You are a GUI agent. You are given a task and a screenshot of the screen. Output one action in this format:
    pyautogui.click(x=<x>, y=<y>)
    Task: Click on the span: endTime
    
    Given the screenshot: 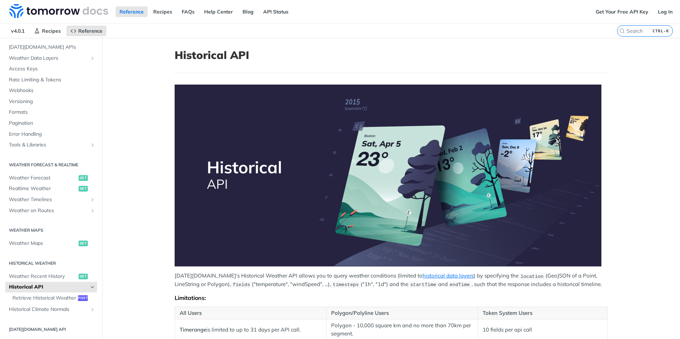 What is the action you would take?
    pyautogui.click(x=459, y=285)
    